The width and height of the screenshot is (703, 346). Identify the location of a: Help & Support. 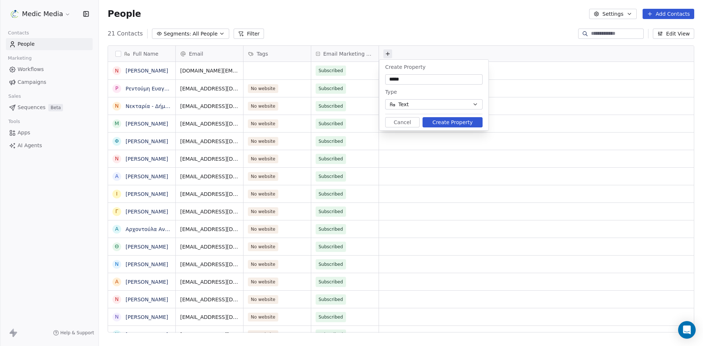
(74, 333).